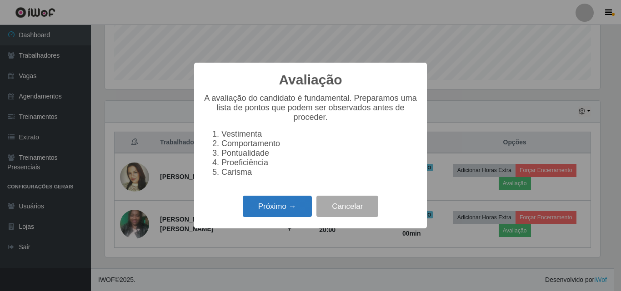 The image size is (621, 291). I want to click on li: Vestimenta, so click(320, 134).